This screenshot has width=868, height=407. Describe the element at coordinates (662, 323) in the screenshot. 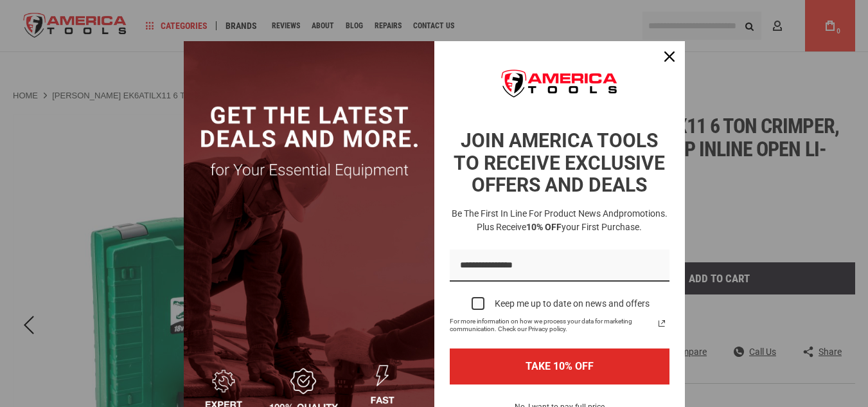

I see `a: Read our Privacy Policy` at that location.